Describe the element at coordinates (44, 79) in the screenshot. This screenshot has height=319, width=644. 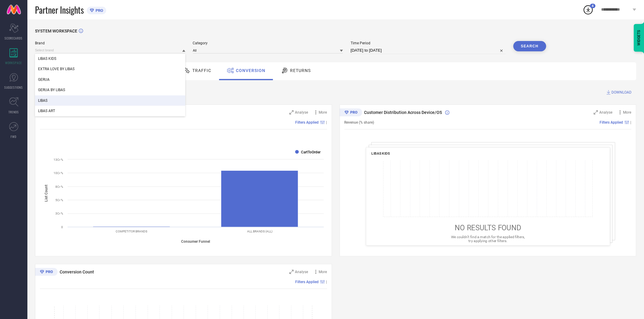
I see `span: GERUA` at that location.